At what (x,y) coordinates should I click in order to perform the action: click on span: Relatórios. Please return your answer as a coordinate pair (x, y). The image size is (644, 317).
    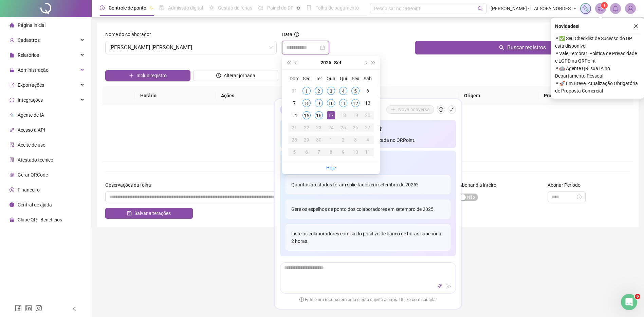
    Looking at the image, I should click on (28, 55).